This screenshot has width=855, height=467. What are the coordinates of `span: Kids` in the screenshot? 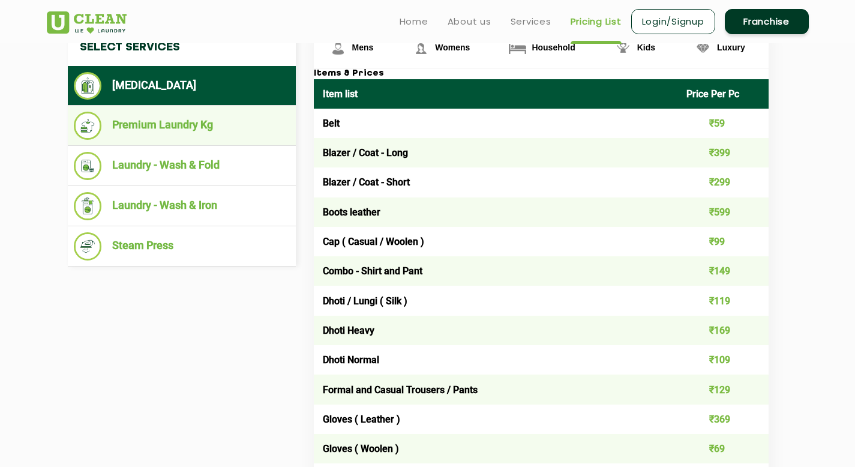 It's located at (647, 47).